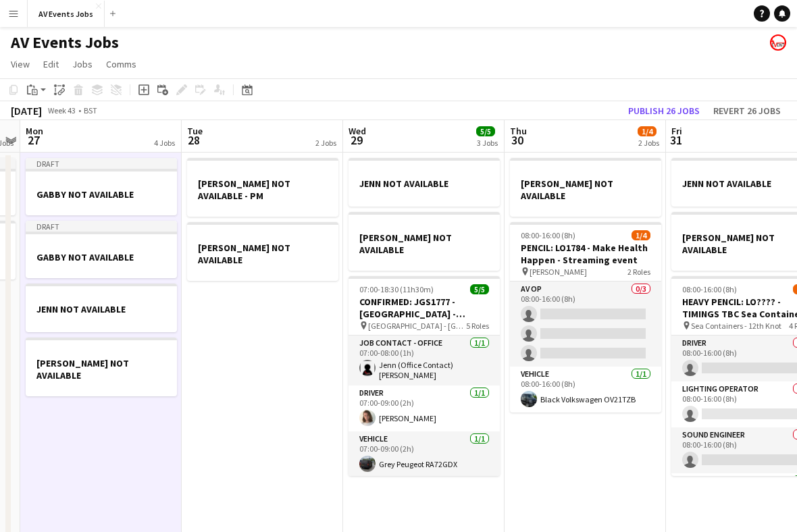  Describe the element at coordinates (397, 289) in the screenshot. I see `span: 07:00-18:30 (11h30m)` at that location.